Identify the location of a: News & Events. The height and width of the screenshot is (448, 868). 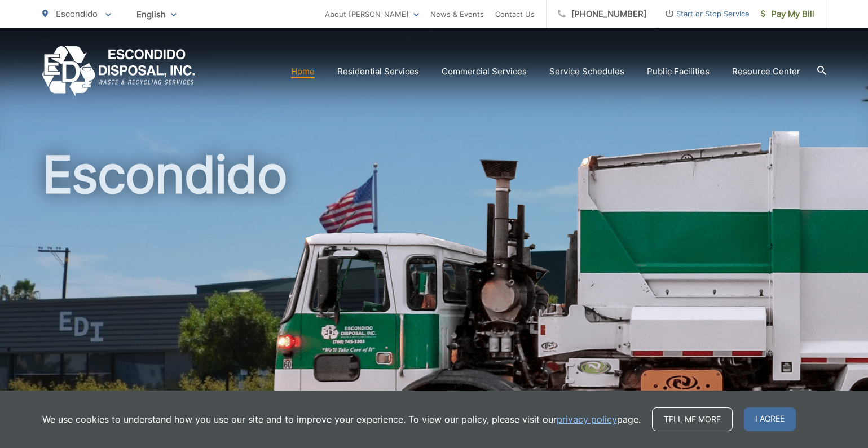
(457, 14).